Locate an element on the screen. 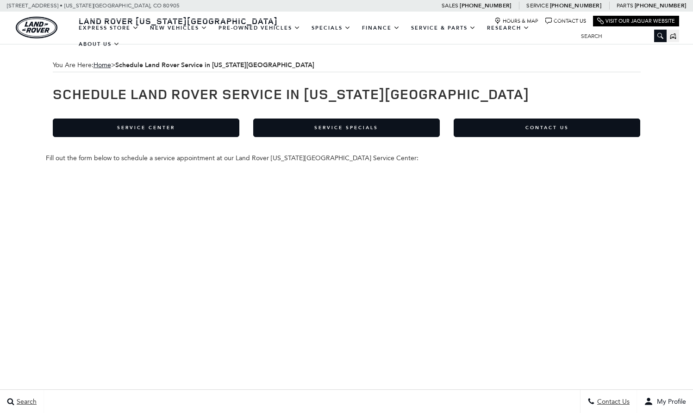 The width and height of the screenshot is (693, 413). a: Service Center is located at coordinates (146, 128).